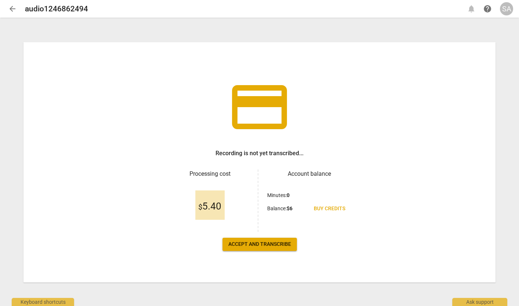  Describe the element at coordinates (210, 174) in the screenshot. I see `h3: Processing cost` at that location.